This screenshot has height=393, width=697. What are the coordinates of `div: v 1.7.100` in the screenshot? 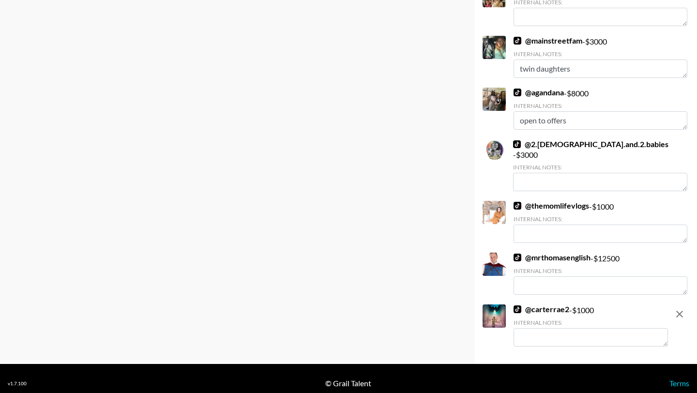 It's located at (17, 383).